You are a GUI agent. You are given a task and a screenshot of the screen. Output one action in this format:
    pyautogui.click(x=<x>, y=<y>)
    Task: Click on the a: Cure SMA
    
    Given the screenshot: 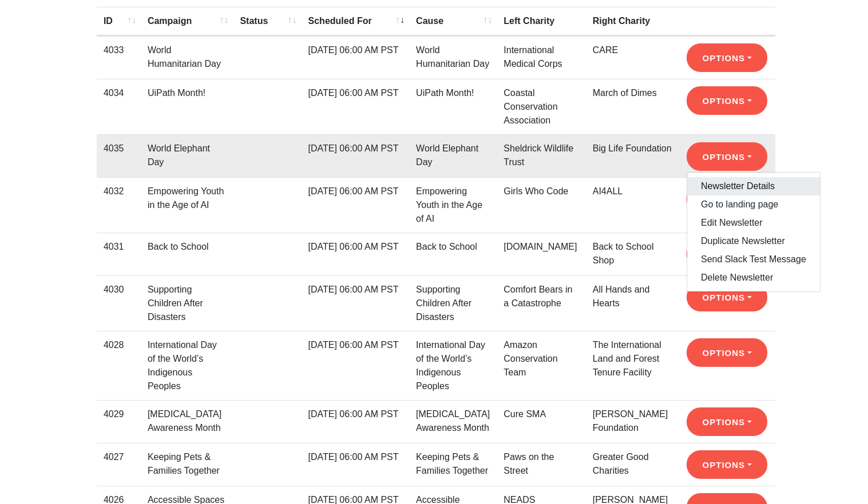 What is the action you would take?
    pyautogui.click(x=524, y=414)
    